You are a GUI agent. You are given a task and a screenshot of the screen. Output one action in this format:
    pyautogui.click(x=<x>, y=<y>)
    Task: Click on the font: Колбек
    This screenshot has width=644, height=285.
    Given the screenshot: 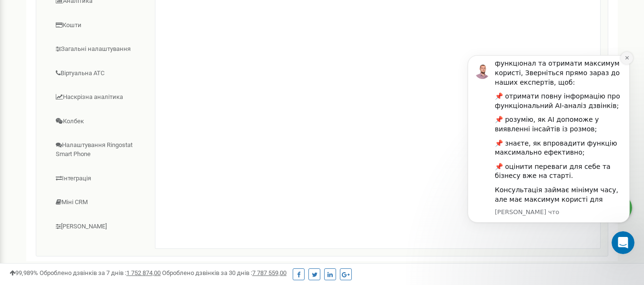 What is the action you would take?
    pyautogui.click(x=74, y=121)
    